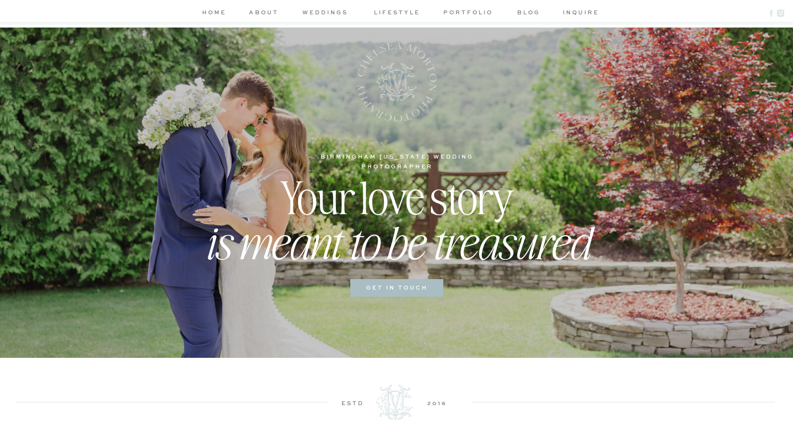 This screenshot has height=447, width=793. Describe the element at coordinates (397, 288) in the screenshot. I see `h3: get in touch` at that location.